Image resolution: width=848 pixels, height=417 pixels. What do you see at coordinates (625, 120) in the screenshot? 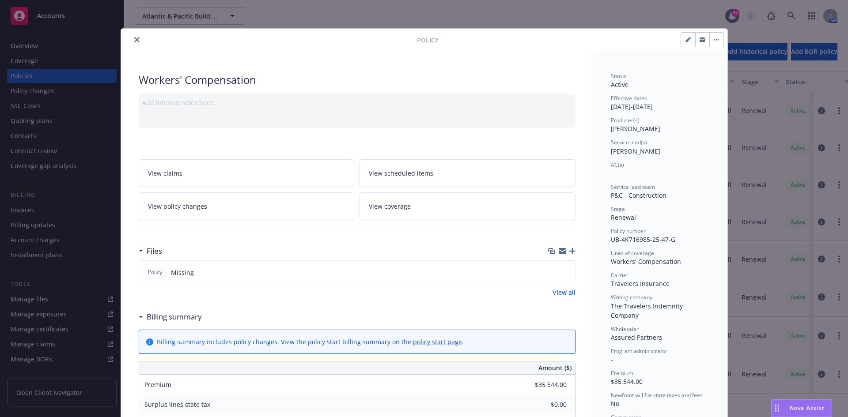
I see `span: Producer(s)` at bounding box center [625, 120].